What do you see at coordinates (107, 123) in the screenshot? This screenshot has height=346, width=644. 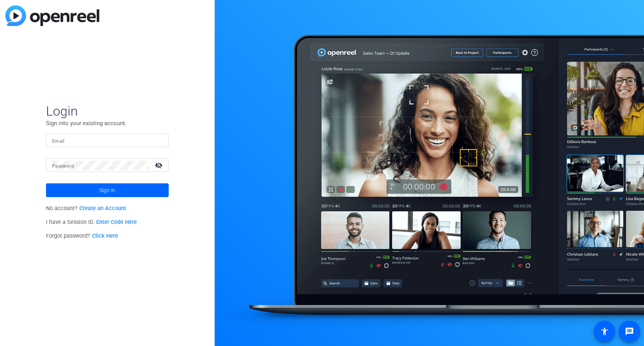 I see `p: Sign into your existing account.` at bounding box center [107, 123].